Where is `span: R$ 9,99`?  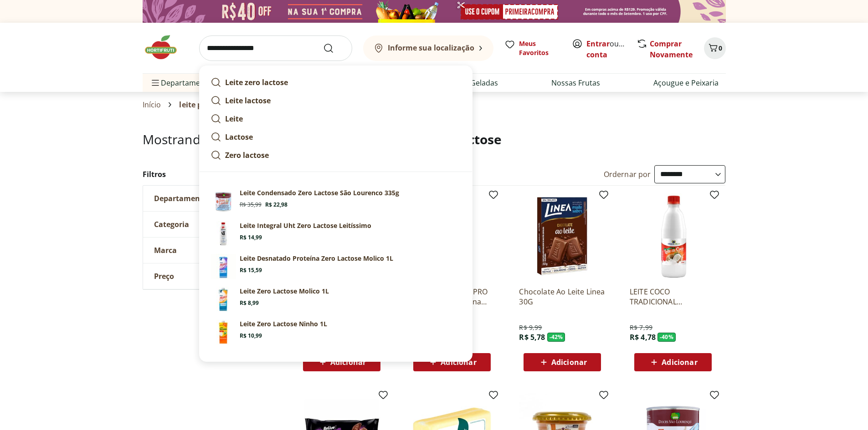
span: R$ 9,99 is located at coordinates (530, 328).